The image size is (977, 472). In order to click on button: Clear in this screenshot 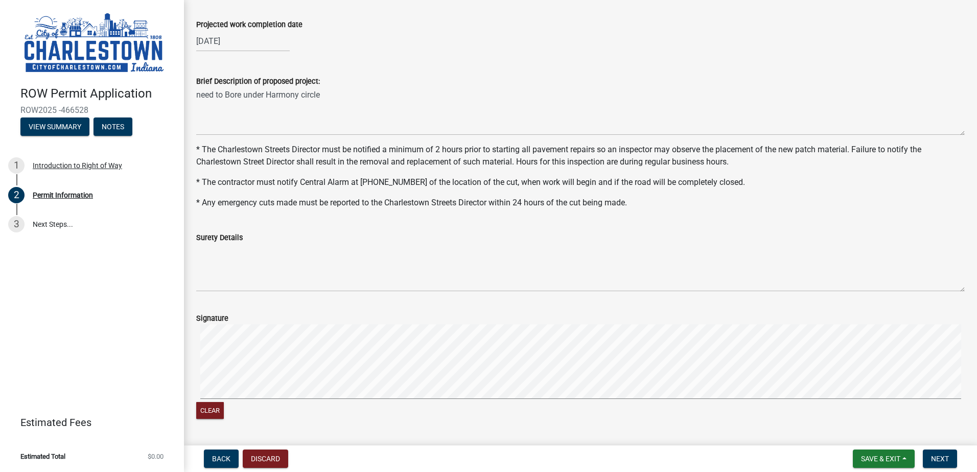, I will do `click(210, 410)`.